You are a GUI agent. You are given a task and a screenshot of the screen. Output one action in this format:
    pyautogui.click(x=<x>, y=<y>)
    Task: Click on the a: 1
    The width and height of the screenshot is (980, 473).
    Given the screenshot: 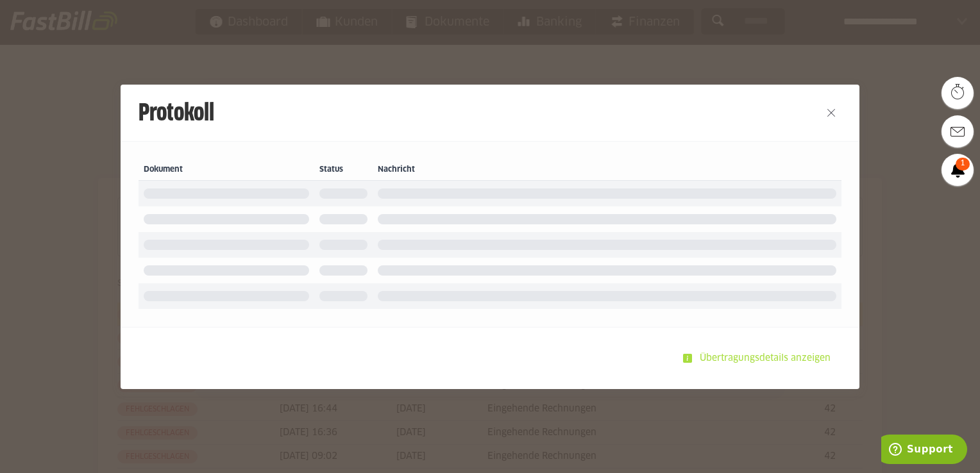 What is the action you would take?
    pyautogui.click(x=957, y=170)
    